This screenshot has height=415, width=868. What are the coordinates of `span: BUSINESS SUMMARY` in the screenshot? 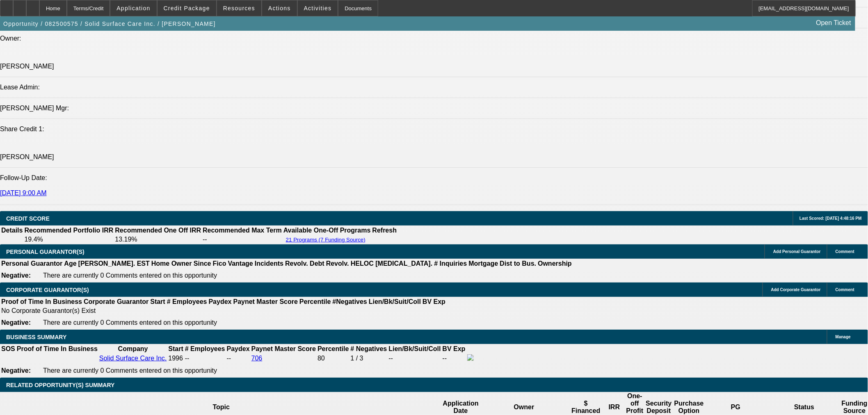 It's located at (36, 337).